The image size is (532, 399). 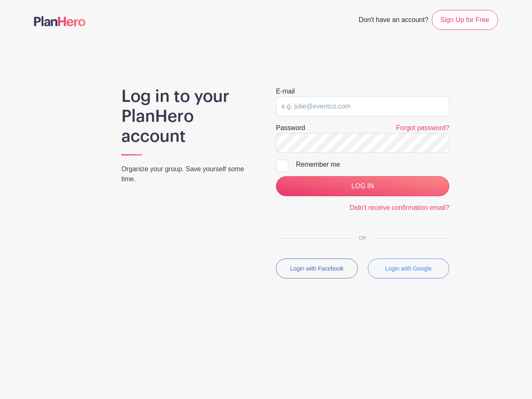 I want to click on p: Organize your group. Save yourself some time., so click(x=189, y=174).